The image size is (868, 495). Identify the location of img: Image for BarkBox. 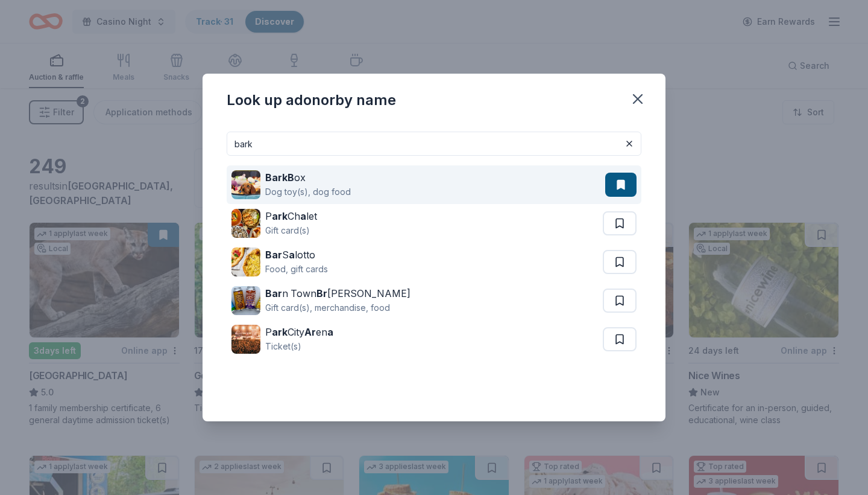
(246, 184).